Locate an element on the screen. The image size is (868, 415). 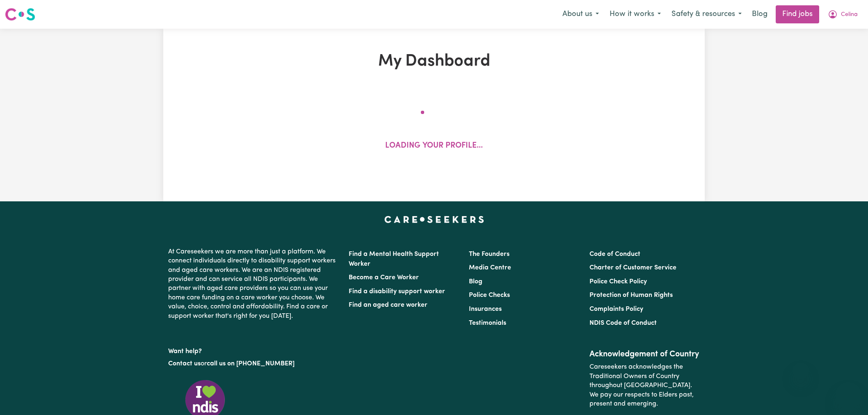
a: Police Check Policy is located at coordinates (619, 282).